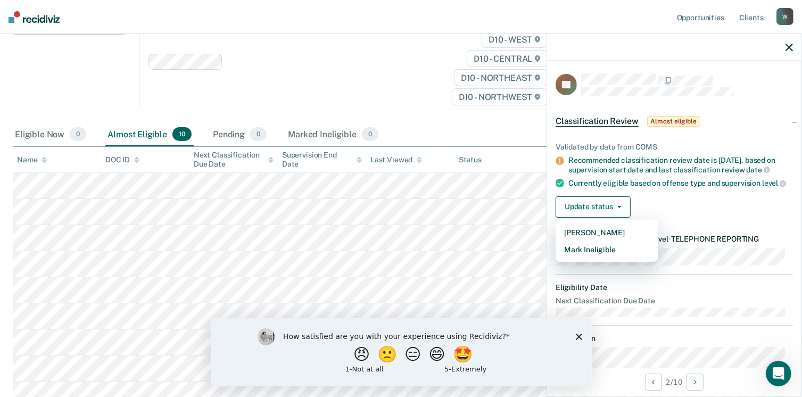 Image resolution: width=802 pixels, height=397 pixels. I want to click on dt: Supervision, so click(675, 339).